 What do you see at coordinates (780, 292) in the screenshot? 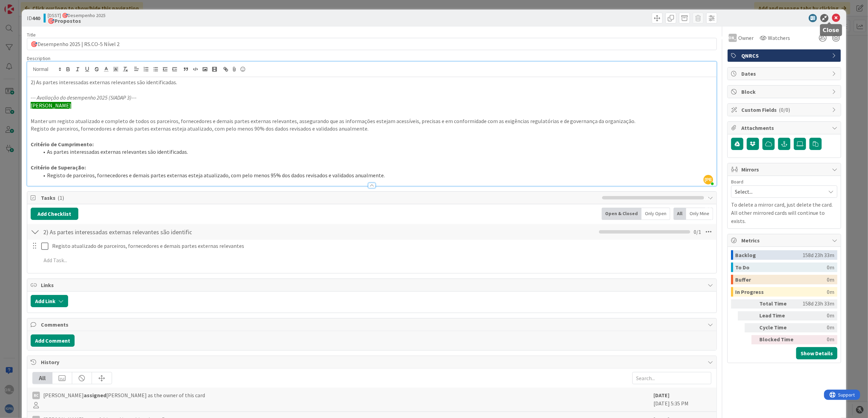
I see `div: In Progress` at bounding box center [780, 292].